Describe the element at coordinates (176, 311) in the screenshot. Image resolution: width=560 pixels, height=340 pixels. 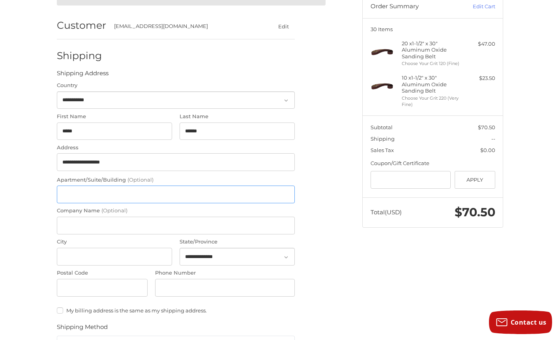
I see `label: My billing address is the same as my shipping address.` at that location.